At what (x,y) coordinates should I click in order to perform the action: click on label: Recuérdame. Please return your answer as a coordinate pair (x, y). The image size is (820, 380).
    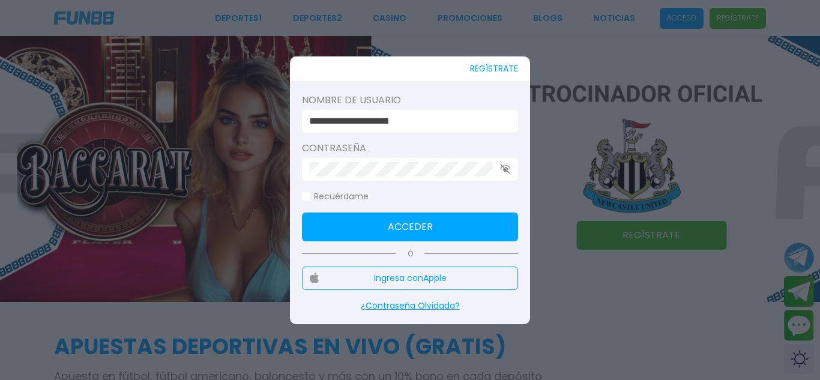
    Looking at the image, I should click on (335, 196).